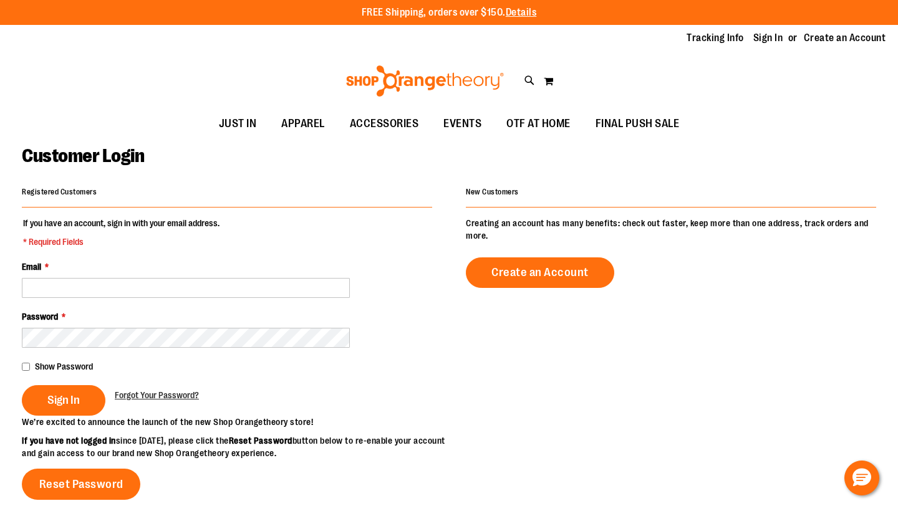  What do you see at coordinates (671, 229) in the screenshot?
I see `p: Creating an account has many benefits: check out faster, keep more than one address, track orders...` at bounding box center [671, 229].